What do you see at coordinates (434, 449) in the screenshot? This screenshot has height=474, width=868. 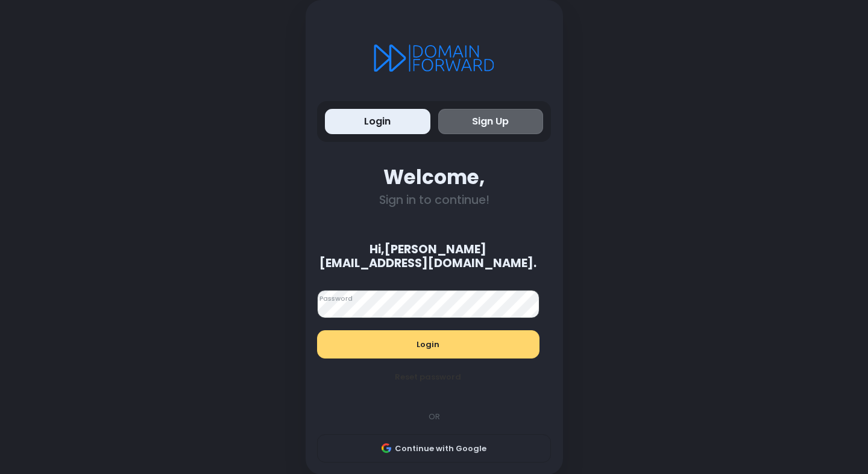 I see `button: Continue with Google` at bounding box center [434, 449].